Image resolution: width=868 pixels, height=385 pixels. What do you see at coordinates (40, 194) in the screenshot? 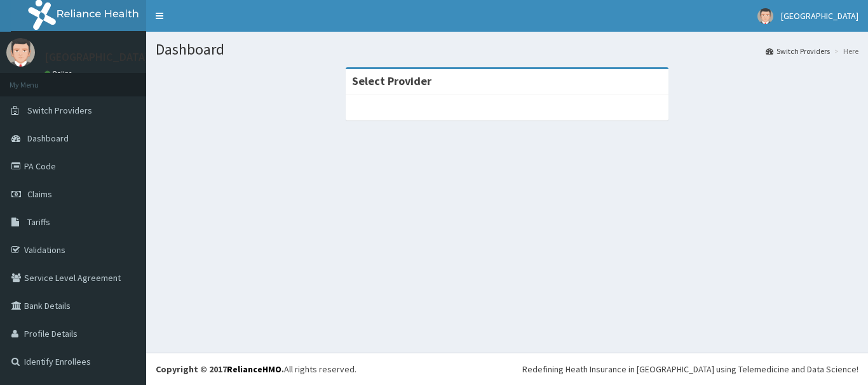
I see `span: Claims` at bounding box center [40, 194].